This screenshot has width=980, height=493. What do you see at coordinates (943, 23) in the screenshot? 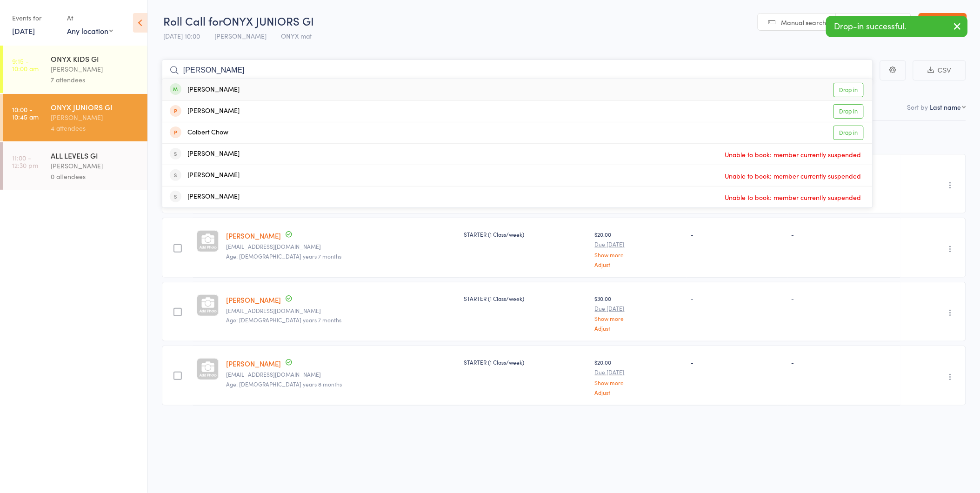
I see `a: Exit roll call` at bounding box center [943, 23].